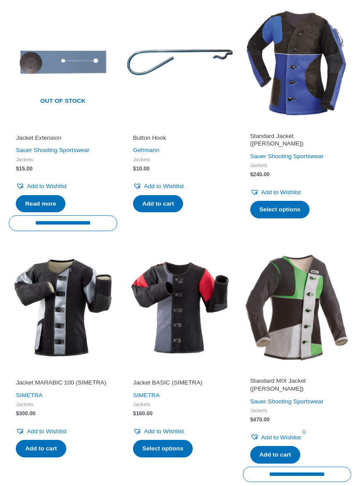 This screenshot has width=360, height=486. Describe the element at coordinates (143, 414) in the screenshot. I see `bdi: 160.00` at that location.